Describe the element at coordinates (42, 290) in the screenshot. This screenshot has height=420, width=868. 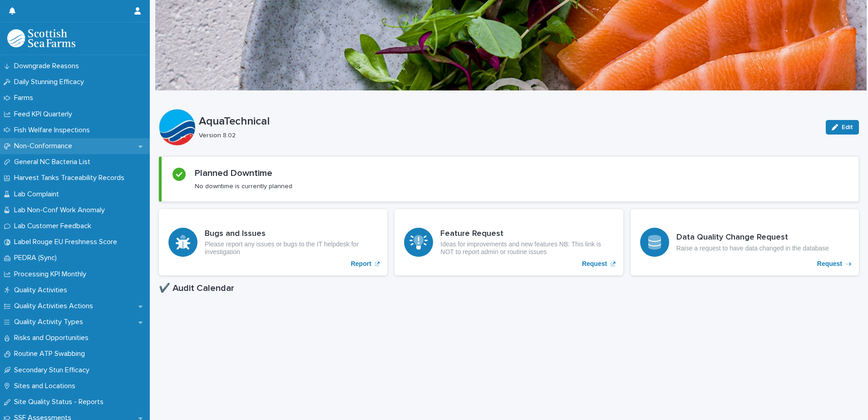
I see `p: Quality Activities` at that location.